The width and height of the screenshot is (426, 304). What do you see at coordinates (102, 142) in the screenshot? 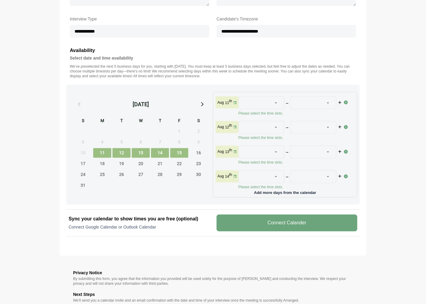
I see `span: Monday, August 4, 2025` at bounding box center [102, 142].